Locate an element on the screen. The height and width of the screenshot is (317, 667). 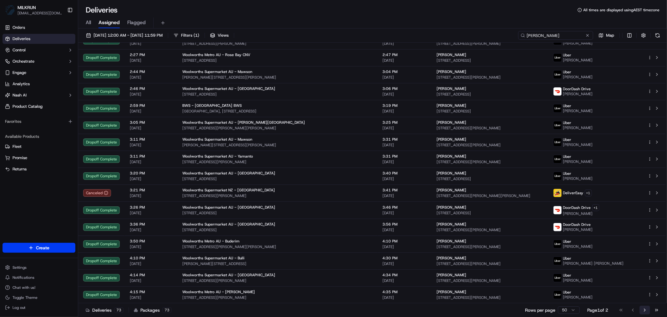
span: 3:19 PM is located at coordinates (405, 105).